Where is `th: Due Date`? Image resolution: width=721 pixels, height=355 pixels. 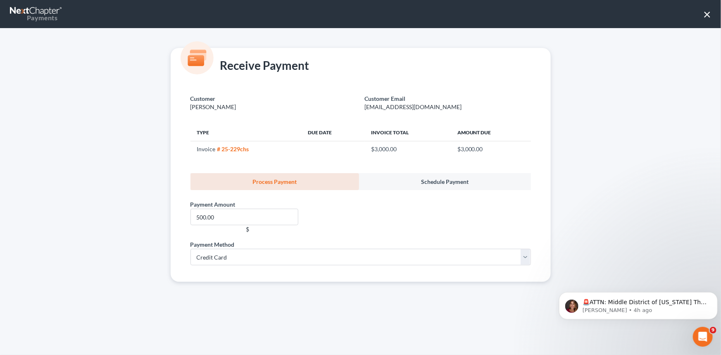 th: Due Date is located at coordinates (333, 133).